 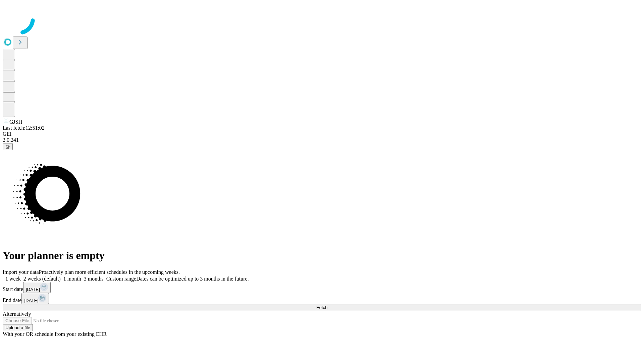 What do you see at coordinates (322, 308) in the screenshot?
I see `span: Fetch` at bounding box center [322, 308].